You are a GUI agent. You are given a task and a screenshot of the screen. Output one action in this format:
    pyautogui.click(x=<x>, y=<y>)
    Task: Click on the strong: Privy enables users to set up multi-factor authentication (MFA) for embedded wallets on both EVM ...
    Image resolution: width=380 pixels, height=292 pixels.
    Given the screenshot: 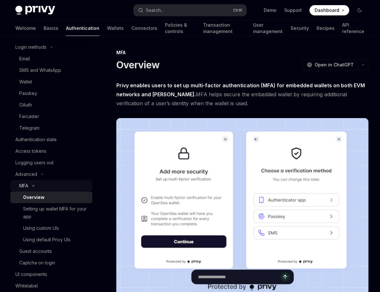 What is the action you would take?
    pyautogui.click(x=241, y=90)
    